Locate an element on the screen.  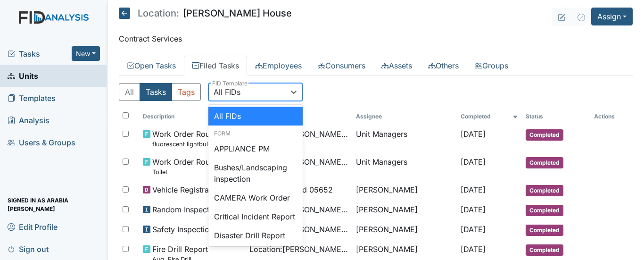
span: Vehicle Registration is located at coordinates (187, 190).